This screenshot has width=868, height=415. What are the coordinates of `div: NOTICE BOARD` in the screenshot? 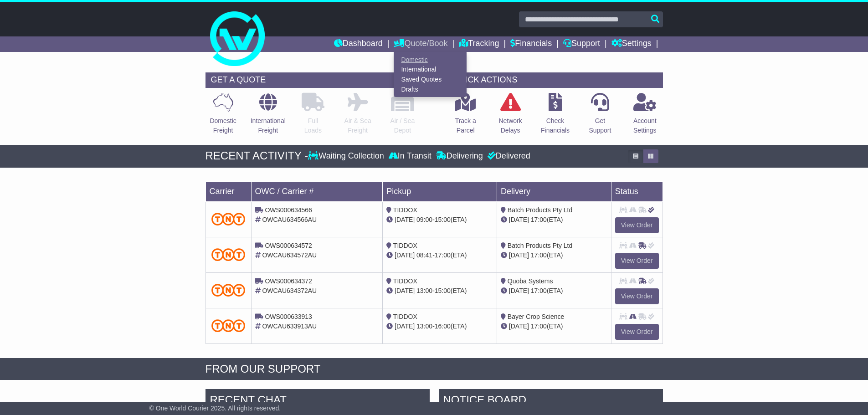 It's located at (551, 401).